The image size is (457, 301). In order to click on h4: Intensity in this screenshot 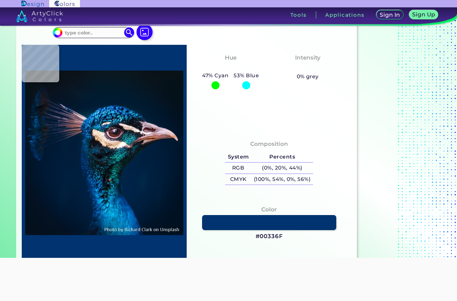, I will do `click(308, 58)`.